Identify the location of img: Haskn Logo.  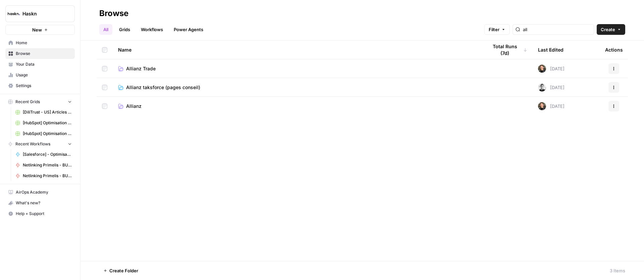
(14, 14).